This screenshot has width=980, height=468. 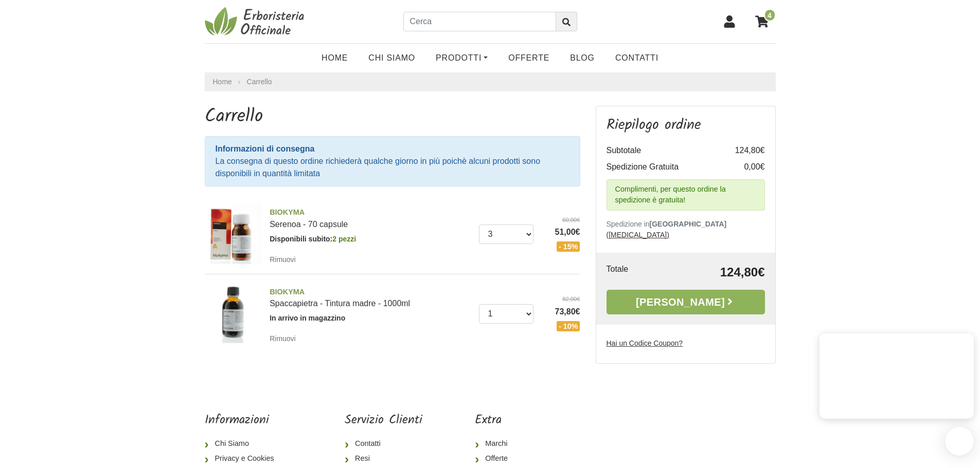 What do you see at coordinates (645, 343) in the screenshot?
I see `u: Hai un Codice Coupon?` at bounding box center [645, 343].